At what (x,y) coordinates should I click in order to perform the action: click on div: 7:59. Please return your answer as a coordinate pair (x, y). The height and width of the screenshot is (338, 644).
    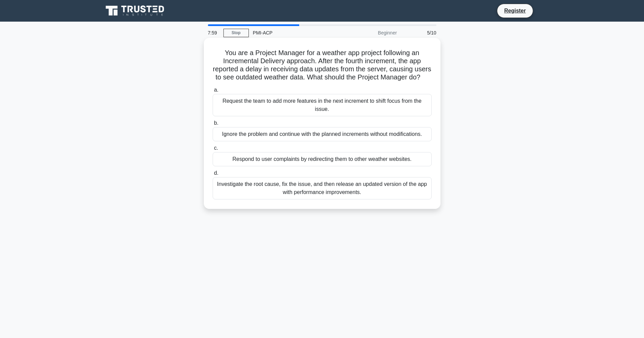
    Looking at the image, I should click on (214, 33).